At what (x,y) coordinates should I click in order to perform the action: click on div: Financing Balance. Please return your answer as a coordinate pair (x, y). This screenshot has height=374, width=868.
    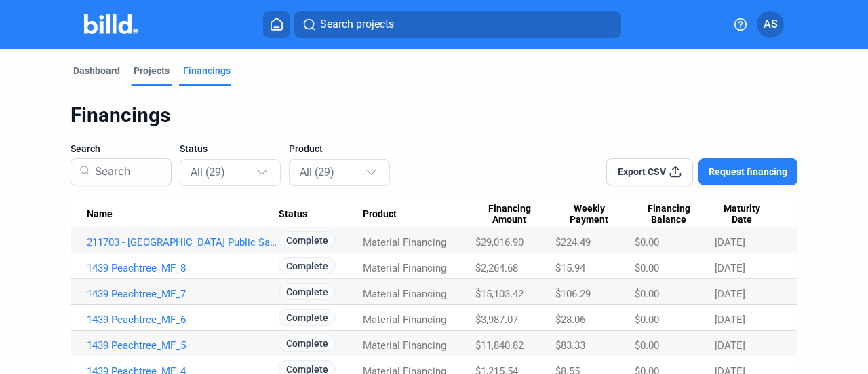
    Looking at the image, I should click on (675, 214).